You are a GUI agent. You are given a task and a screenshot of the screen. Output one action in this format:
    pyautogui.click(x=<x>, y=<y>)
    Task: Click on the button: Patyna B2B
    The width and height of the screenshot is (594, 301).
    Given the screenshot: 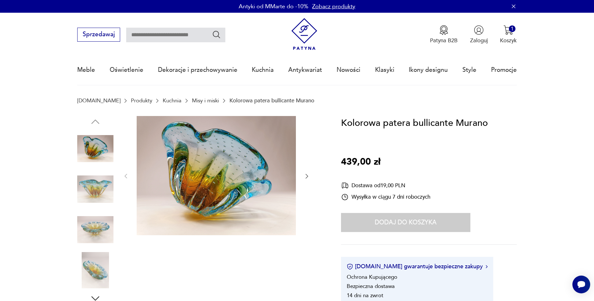 What is the action you would take?
    pyautogui.click(x=444, y=35)
    